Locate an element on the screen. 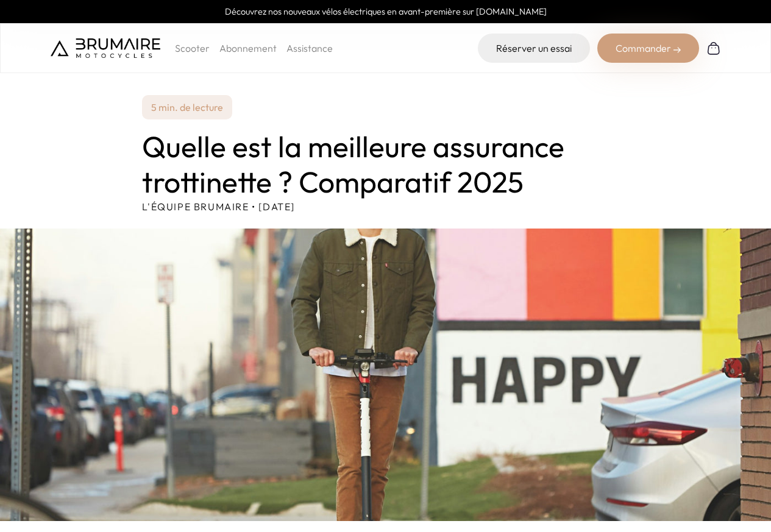 This screenshot has width=771, height=532. p: Scooter is located at coordinates (192, 48).